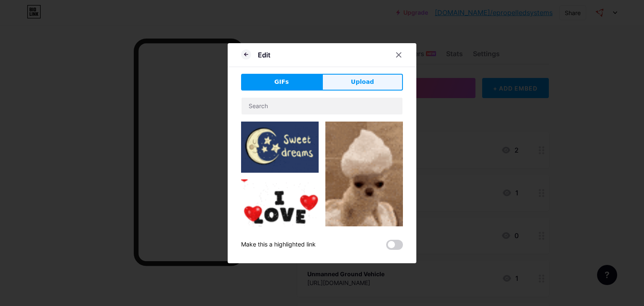  What do you see at coordinates (278, 245) in the screenshot?
I see `div: Make this a highlighted link` at bounding box center [278, 245].